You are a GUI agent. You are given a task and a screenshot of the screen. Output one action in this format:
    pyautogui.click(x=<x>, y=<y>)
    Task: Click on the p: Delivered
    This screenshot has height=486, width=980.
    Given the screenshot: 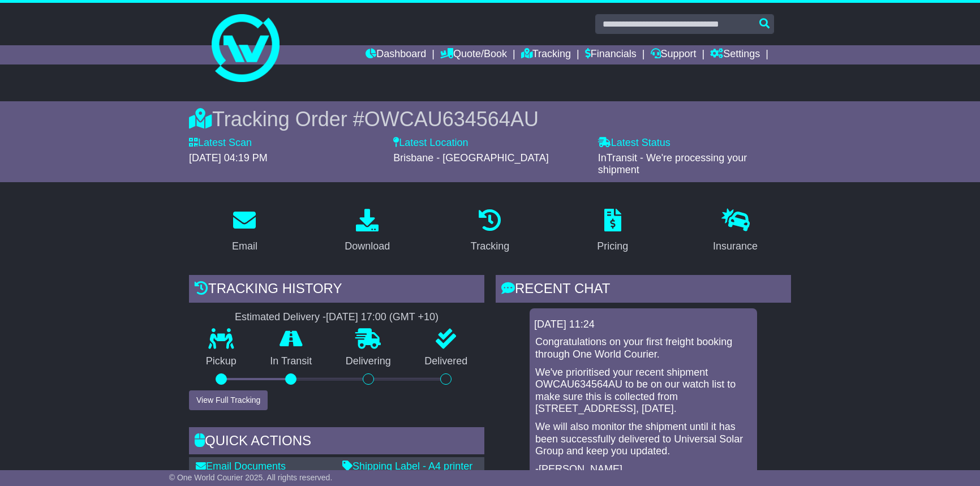 What is the action you would take?
    pyautogui.click(x=447, y=362)
    